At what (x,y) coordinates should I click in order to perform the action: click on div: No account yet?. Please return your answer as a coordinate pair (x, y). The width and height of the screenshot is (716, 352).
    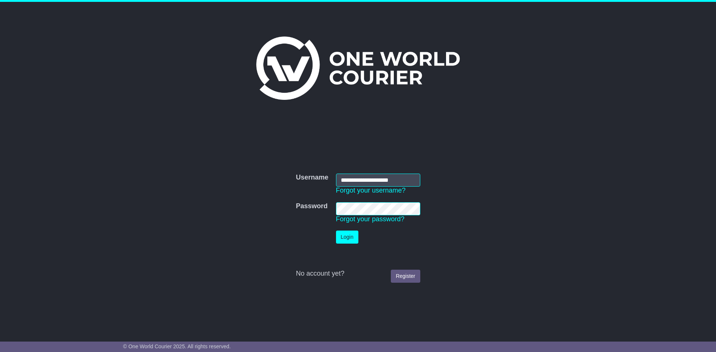
    Looking at the image, I should click on (357, 274).